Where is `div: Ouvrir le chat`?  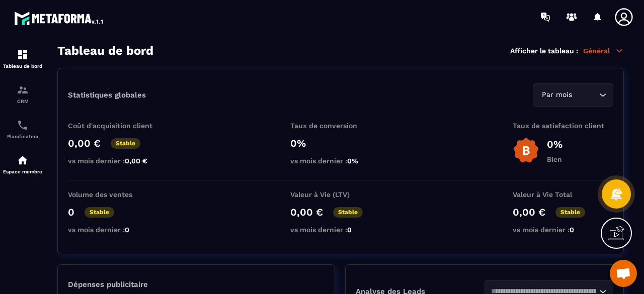
div: Ouvrir le chat is located at coordinates (624, 274).